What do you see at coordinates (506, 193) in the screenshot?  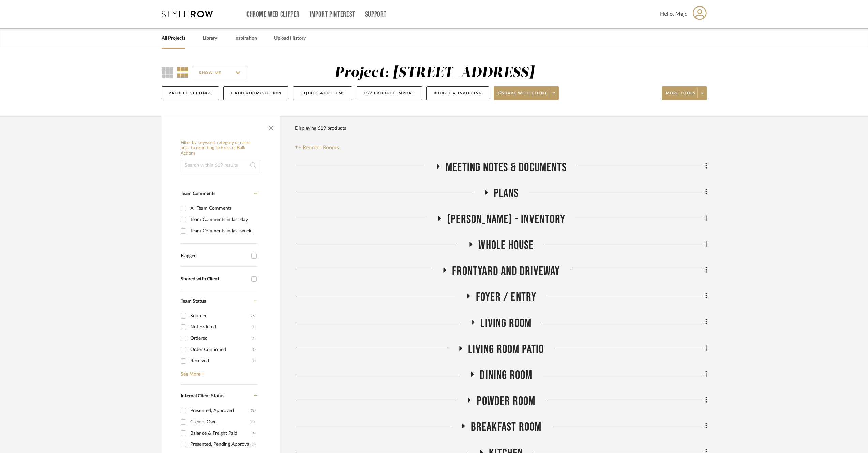 I see `span: Plans` at bounding box center [506, 193].